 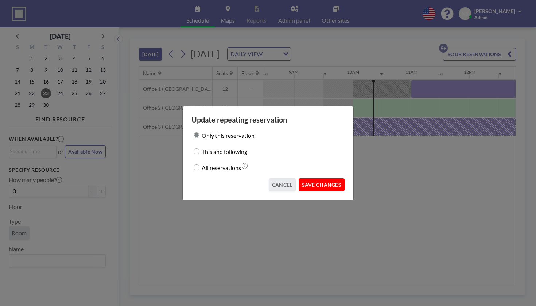 What do you see at coordinates (322, 184) in the screenshot?
I see `button: SAVE CHANGES` at bounding box center [322, 184].